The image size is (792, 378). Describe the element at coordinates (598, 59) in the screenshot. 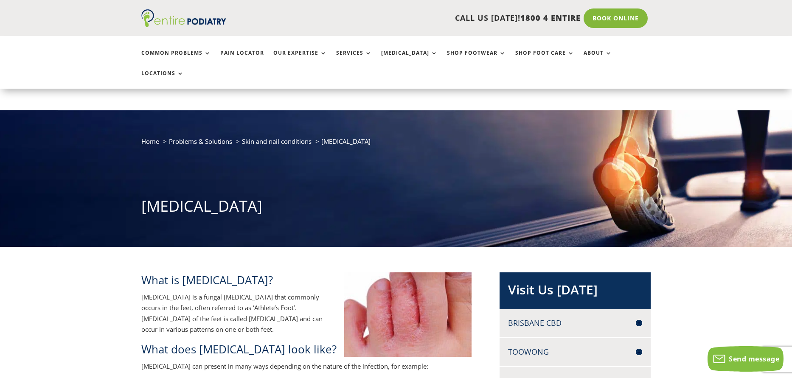

I see `a: About` at that location.